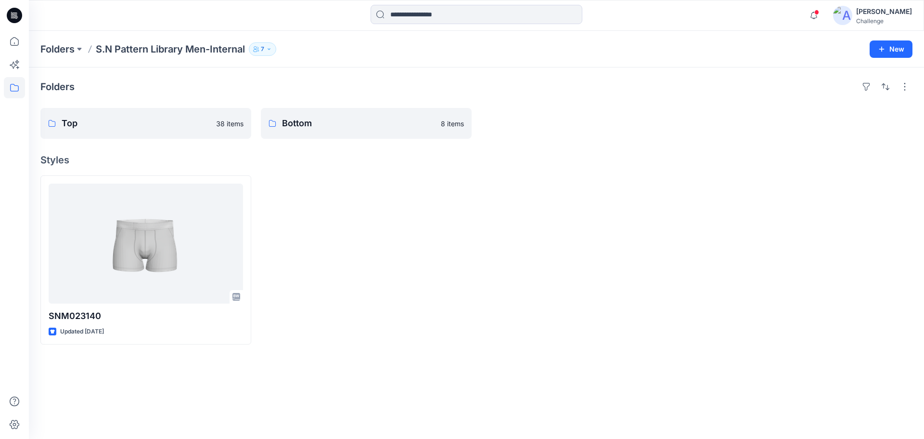 The width and height of the screenshot is (924, 439). I want to click on p: SNM023140, so click(146, 316).